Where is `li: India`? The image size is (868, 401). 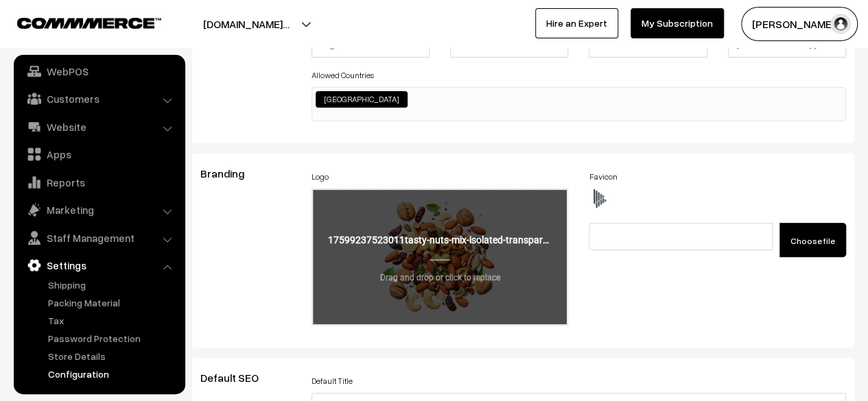 li: India is located at coordinates (362, 99).